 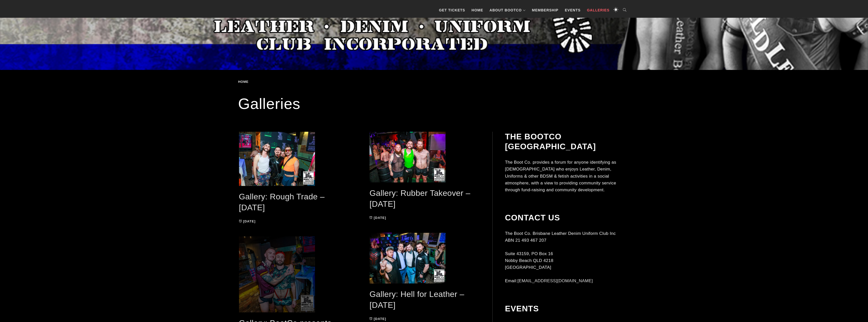 I want to click on span: Home, so click(x=245, y=81).